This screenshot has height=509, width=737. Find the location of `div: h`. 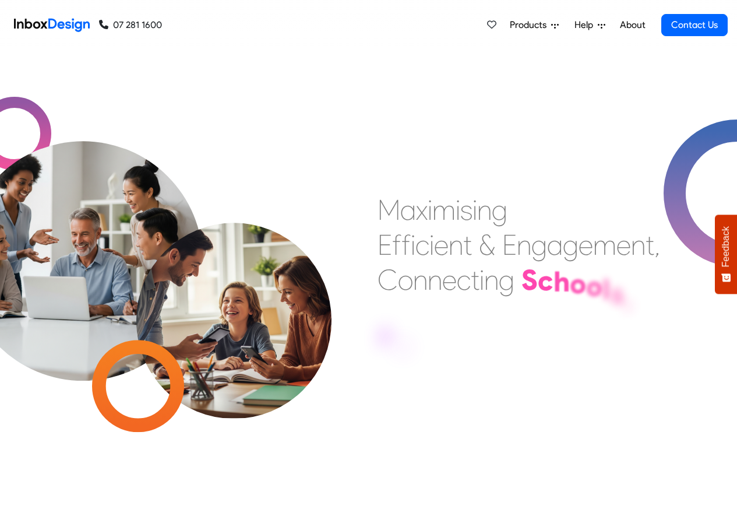

div: h is located at coordinates (562, 282).